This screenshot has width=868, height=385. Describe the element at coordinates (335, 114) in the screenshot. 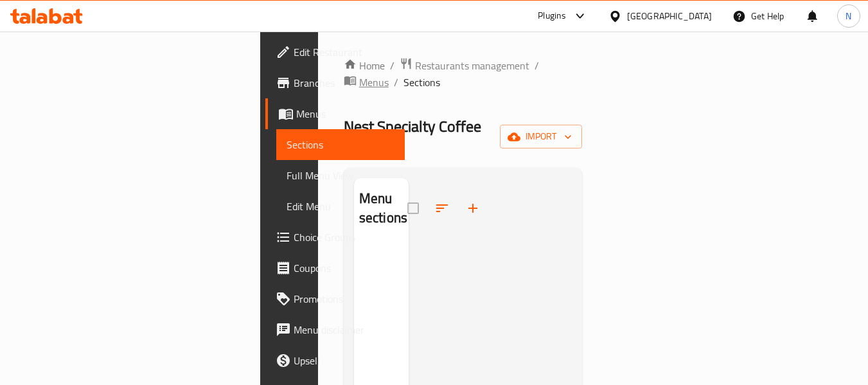

I see `a: Menus` at that location.